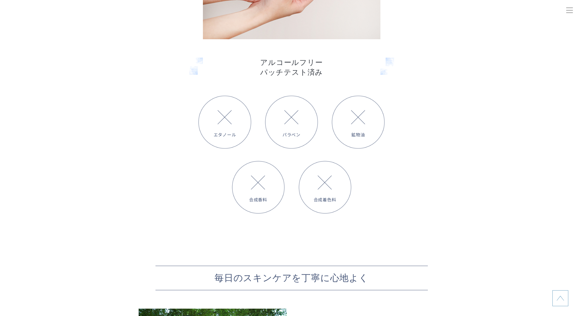 Image resolution: width=583 pixels, height=316 pixels. Describe the element at coordinates (225, 134) in the screenshot. I see `span: エタノール` at that location.